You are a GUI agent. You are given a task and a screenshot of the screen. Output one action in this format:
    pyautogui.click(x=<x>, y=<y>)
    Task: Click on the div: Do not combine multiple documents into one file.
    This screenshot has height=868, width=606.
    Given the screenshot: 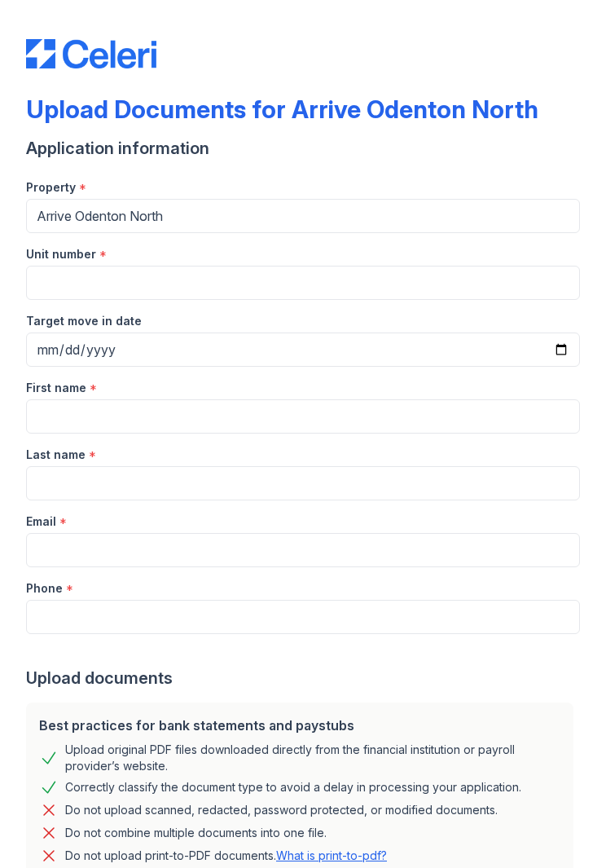 What is the action you would take?
    pyautogui.click(x=195, y=833)
    